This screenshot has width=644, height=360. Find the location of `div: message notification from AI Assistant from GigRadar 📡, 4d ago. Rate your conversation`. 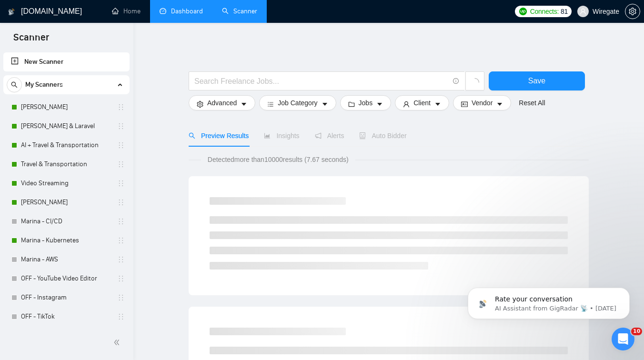

div: message notification from AI Assistant from GigRadar 📡, 4d ago. Rate your conversation is located at coordinates (95, 36).